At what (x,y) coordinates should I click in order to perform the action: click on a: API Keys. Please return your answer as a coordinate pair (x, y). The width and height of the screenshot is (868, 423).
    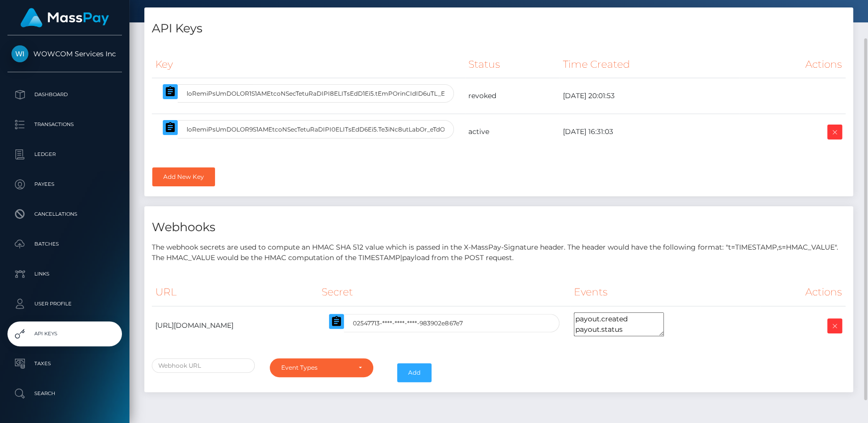
    Looking at the image, I should click on (65, 334).